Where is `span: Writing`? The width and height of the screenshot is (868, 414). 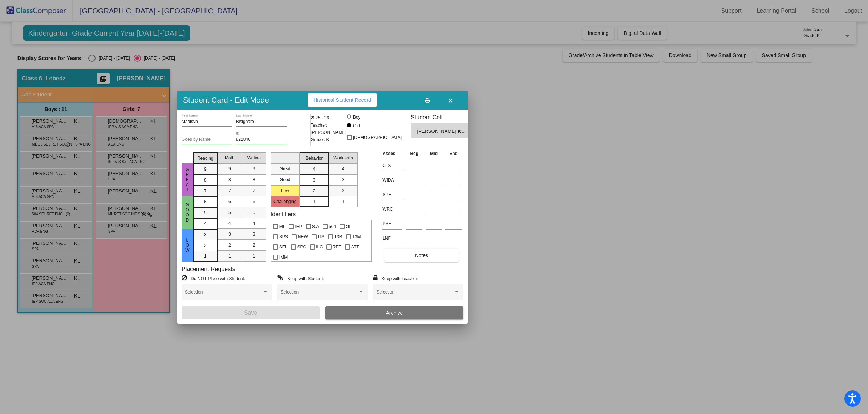
span: Writing is located at coordinates (254, 158).